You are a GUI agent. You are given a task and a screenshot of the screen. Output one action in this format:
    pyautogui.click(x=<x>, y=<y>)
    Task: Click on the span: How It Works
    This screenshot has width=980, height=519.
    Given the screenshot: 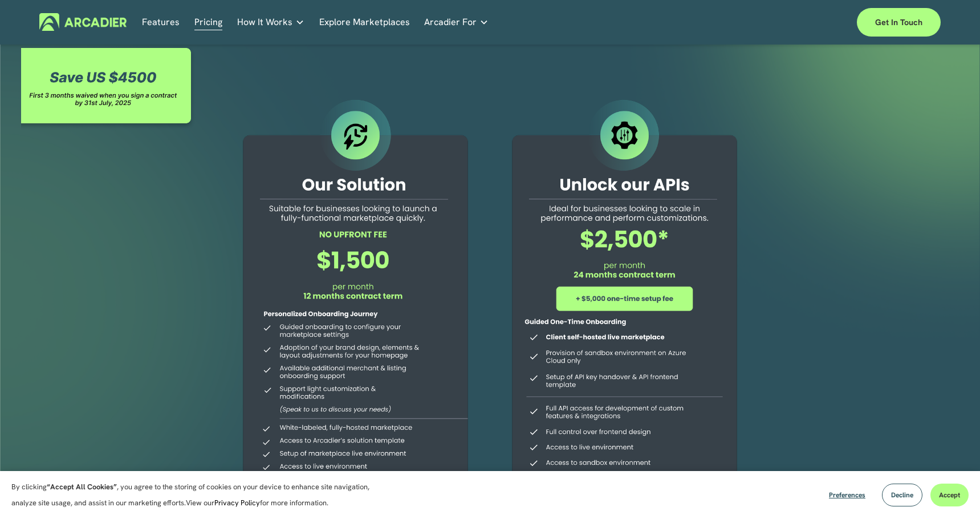 What is the action you would take?
    pyautogui.click(x=264, y=22)
    